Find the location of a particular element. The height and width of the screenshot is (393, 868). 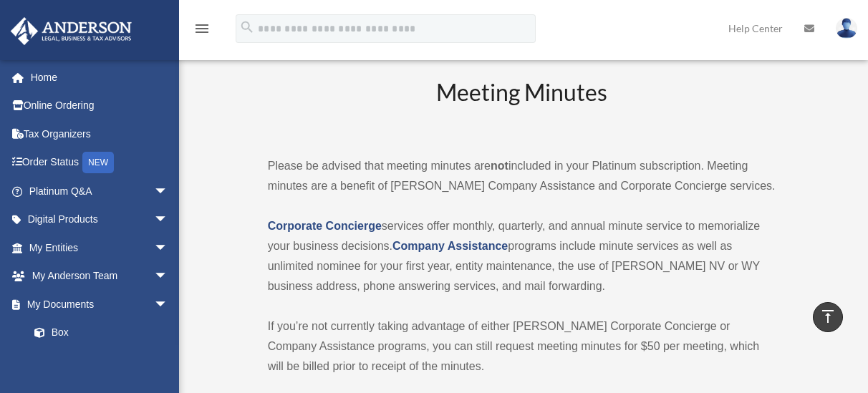

strong: not is located at coordinates (499, 165).